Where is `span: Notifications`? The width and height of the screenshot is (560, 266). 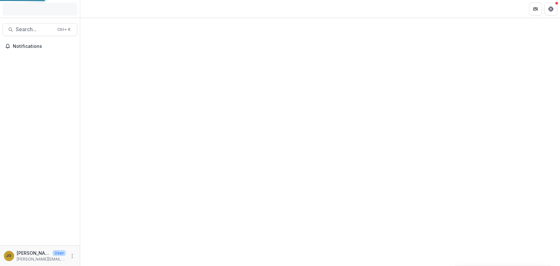
span: Notifications is located at coordinates (44, 46).